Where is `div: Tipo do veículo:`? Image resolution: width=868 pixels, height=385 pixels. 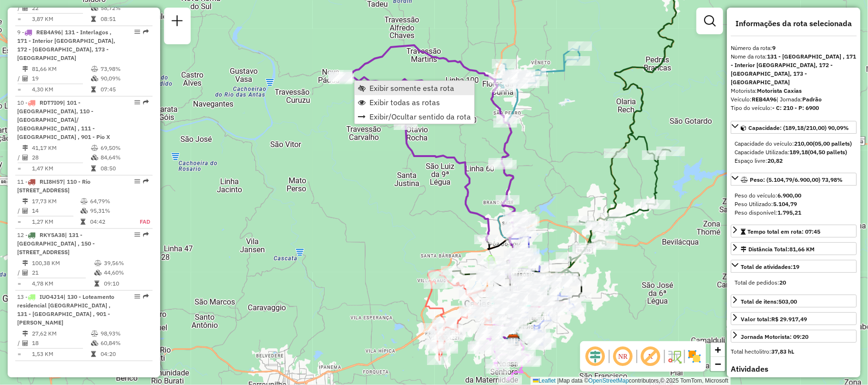
div: Tipo do veículo: is located at coordinates (794, 108).